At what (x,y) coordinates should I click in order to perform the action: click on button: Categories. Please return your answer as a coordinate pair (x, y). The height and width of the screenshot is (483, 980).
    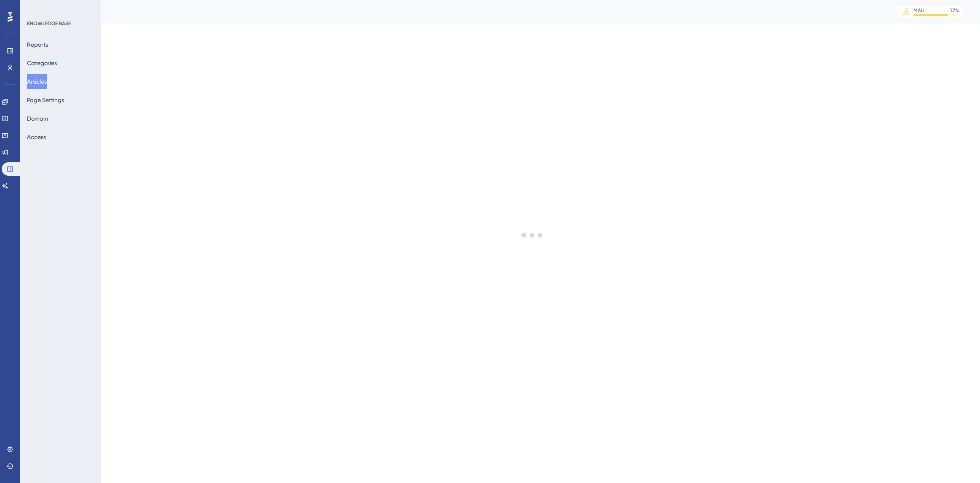
    Looking at the image, I should click on (42, 63).